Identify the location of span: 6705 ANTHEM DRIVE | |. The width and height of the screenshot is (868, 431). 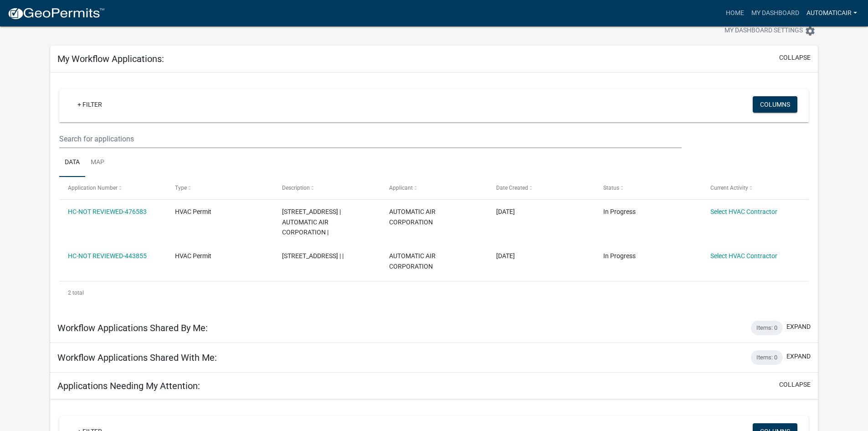
(313, 256).